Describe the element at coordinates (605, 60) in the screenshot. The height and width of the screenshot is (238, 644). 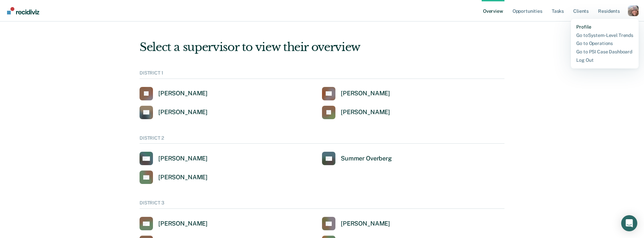
I see `a: Log Out` at that location.